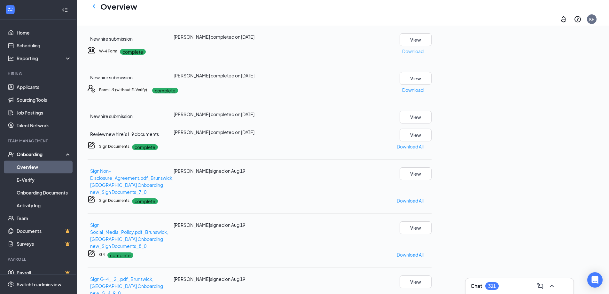 The height and width of the screenshot is (294, 609). I want to click on svg: Analysis, so click(11, 58).